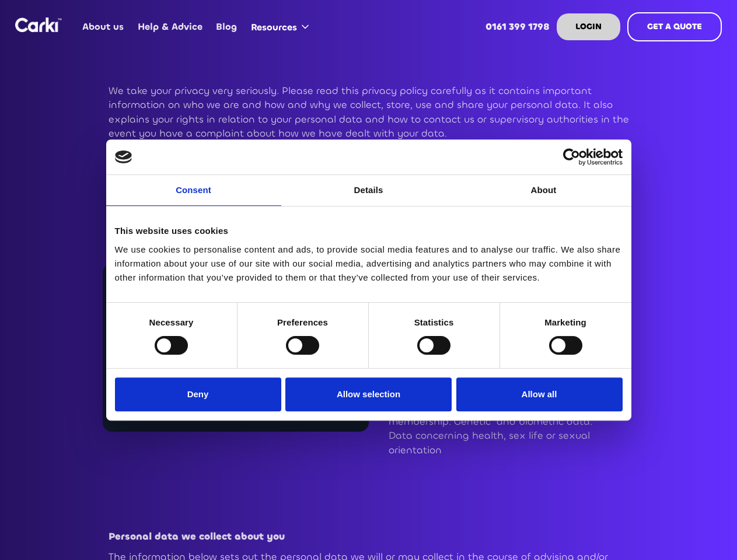 This screenshot has width=737, height=560. What do you see at coordinates (172, 322) in the screenshot?
I see `strong: Necessary` at bounding box center [172, 322].